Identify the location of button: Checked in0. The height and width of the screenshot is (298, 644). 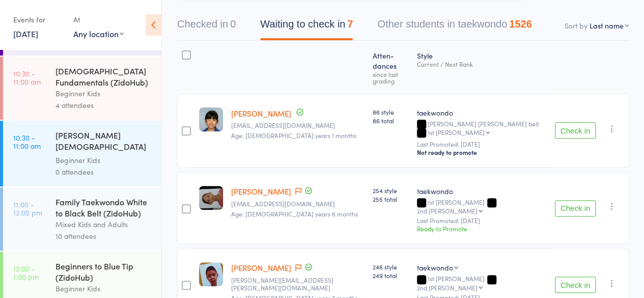
(206, 26).